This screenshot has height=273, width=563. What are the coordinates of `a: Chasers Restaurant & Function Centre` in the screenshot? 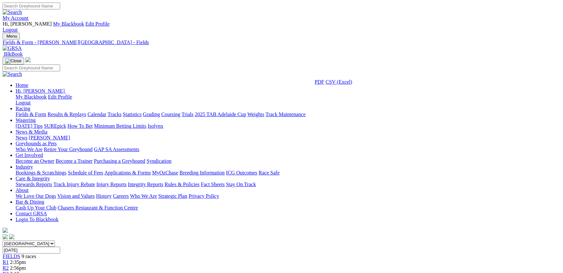 It's located at (97, 208).